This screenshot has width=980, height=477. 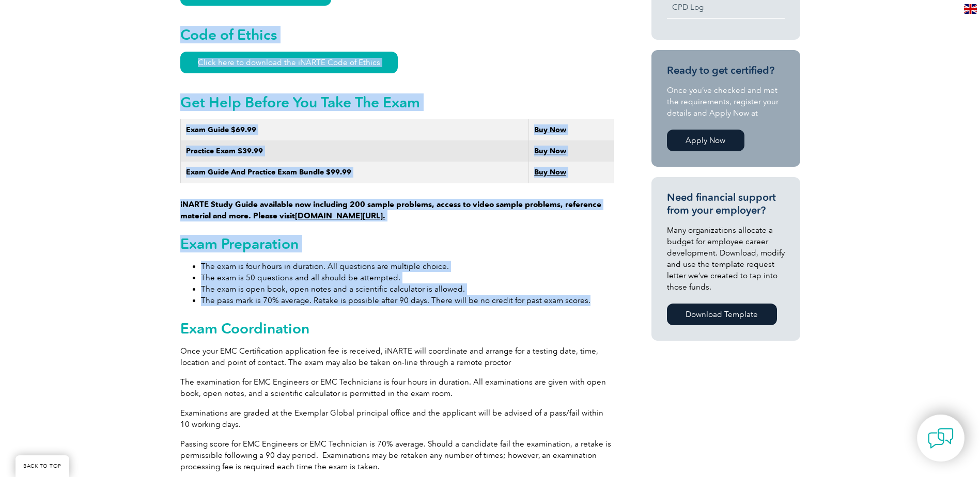 What do you see at coordinates (407, 289) in the screenshot?
I see `li: The exam is open book, open notes and a scientific calculator is allowed.` at bounding box center [407, 289].